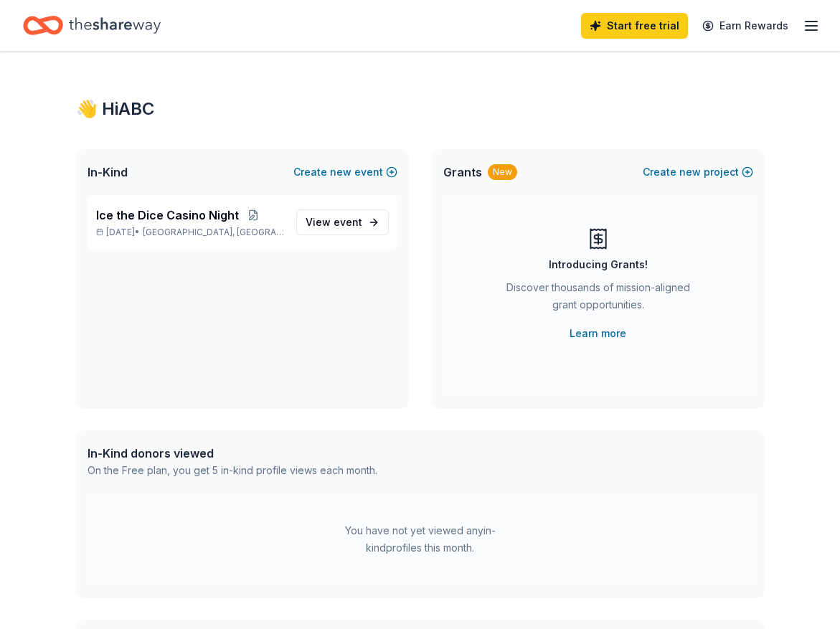 The width and height of the screenshot is (840, 629). Describe the element at coordinates (462, 172) in the screenshot. I see `span: Grants` at that location.